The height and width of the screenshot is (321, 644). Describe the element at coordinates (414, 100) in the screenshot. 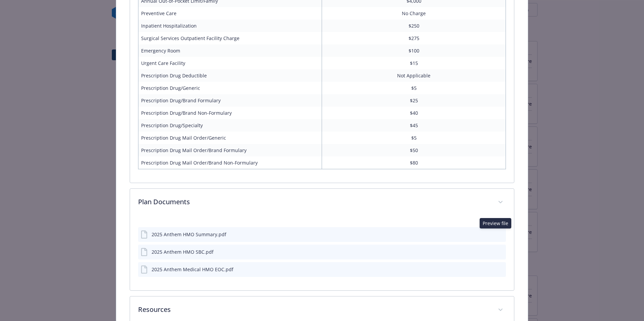

I see `td: $25` at that location.